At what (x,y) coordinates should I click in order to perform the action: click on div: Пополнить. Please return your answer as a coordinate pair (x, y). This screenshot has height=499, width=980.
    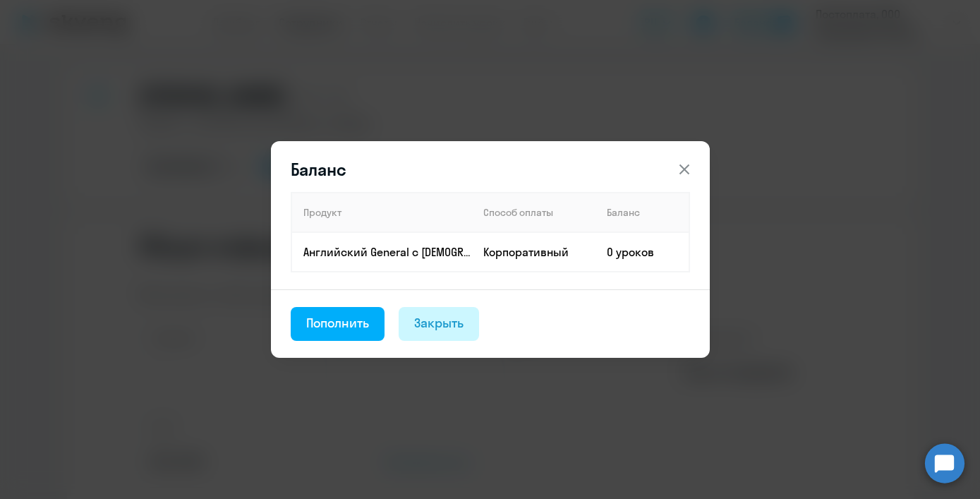
    Looking at the image, I should click on (338, 323).